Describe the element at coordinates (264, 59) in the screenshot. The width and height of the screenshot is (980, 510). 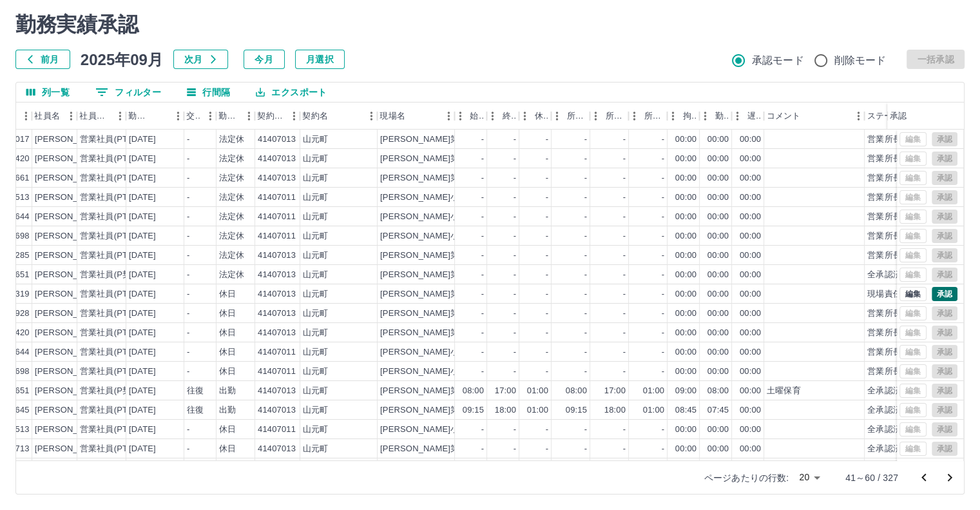
I see `button: 今月` at that location.